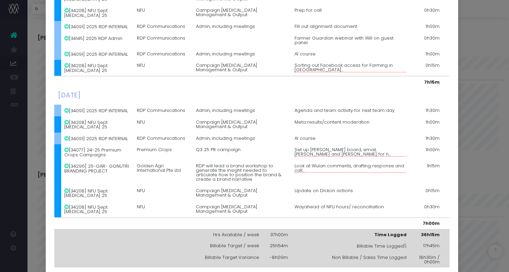 This screenshot has height=272, width=509. What do you see at coordinates (351, 193) in the screenshot?
I see `td: Update on Dickon actions` at bounding box center [351, 193].